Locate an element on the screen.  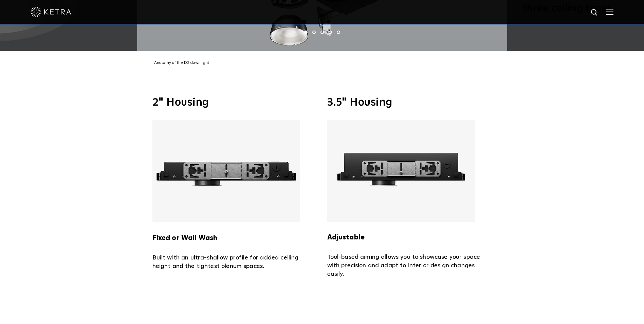
strong: Fixed or Wall Wash is located at coordinates (185, 238).